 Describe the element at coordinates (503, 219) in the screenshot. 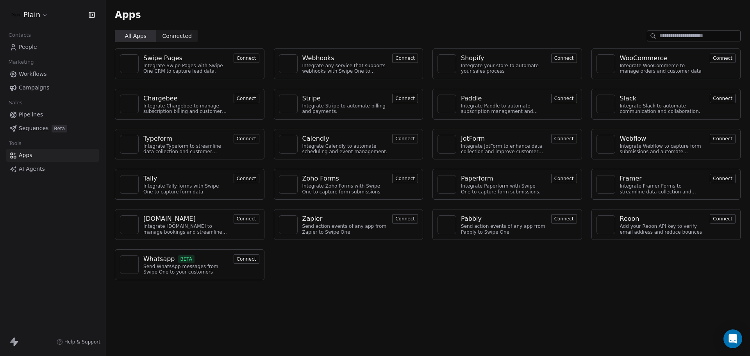

I see `a: Pabbly` at that location.